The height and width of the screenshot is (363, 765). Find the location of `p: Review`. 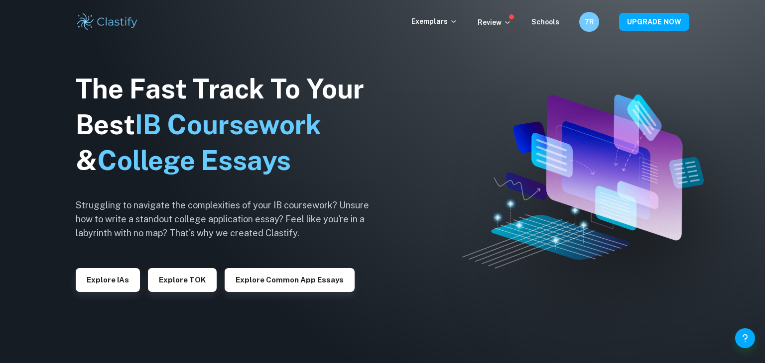

p: Review is located at coordinates (494, 22).